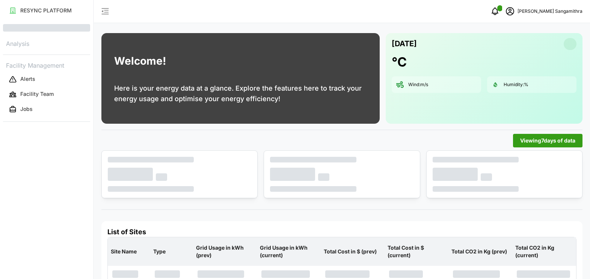 The image size is (590, 279). I want to click on button: Jobs, so click(47, 109).